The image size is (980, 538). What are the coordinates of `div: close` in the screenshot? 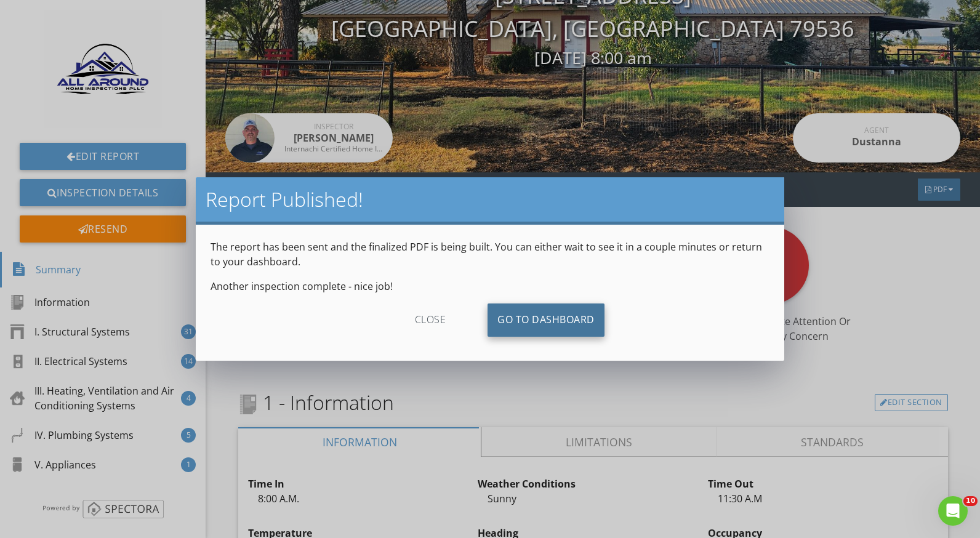 It's located at (430, 320).